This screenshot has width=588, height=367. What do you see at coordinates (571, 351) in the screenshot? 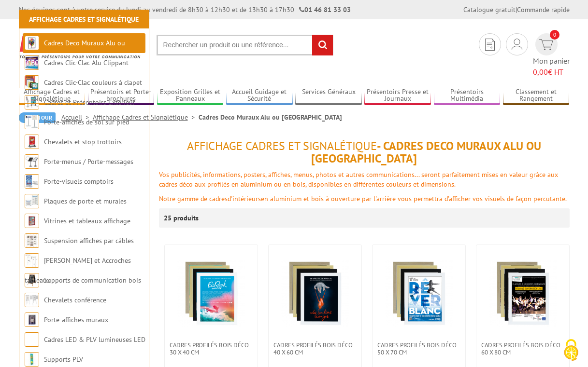
I see `button: Cookies (fenêtre modale)` at bounding box center [571, 351].